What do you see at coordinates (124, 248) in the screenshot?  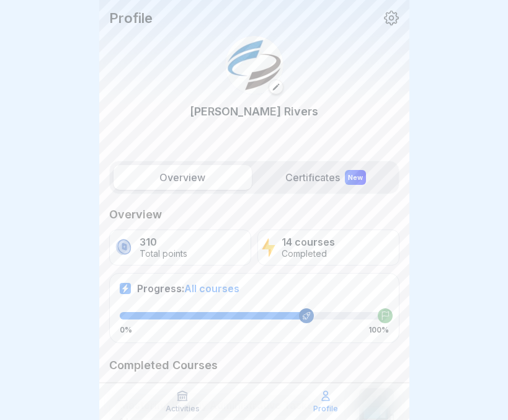 I see `img: coin.svg` at bounding box center [124, 248].